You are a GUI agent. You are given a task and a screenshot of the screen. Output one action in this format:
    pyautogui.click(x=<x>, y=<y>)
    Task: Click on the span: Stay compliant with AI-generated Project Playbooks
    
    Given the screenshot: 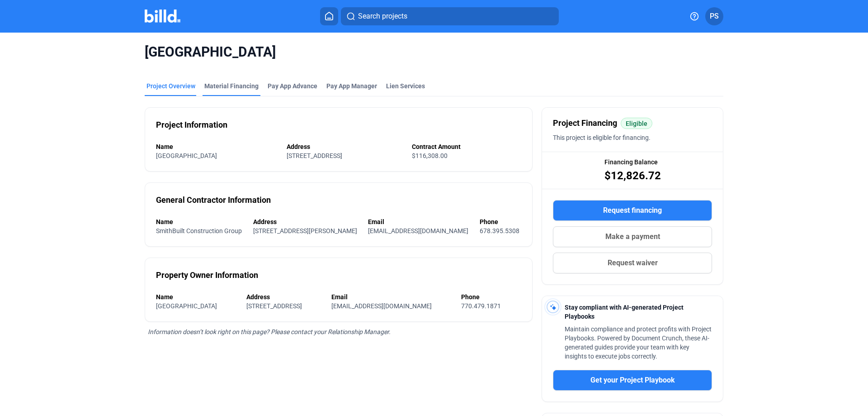 What is the action you would take?
    pyautogui.click(x=624, y=312)
    